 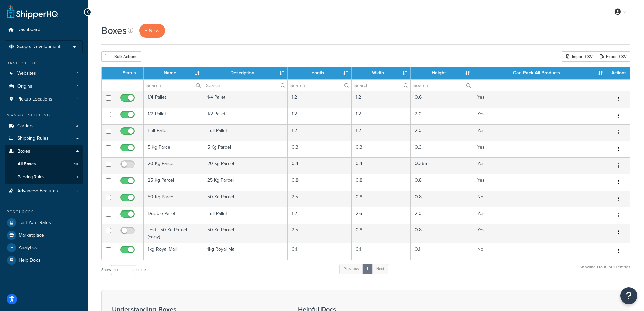 What do you see at coordinates (27, 164) in the screenshot?
I see `span: All Boxes` at bounding box center [27, 164].